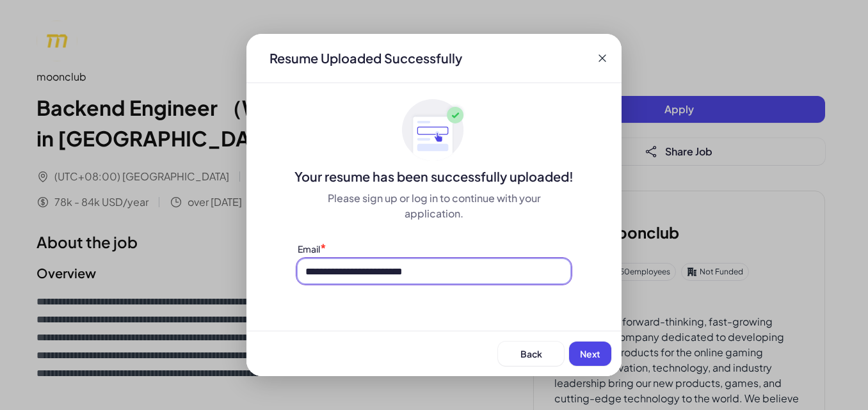  I want to click on div: Please sign up or log in to continue with your application., so click(434, 206).